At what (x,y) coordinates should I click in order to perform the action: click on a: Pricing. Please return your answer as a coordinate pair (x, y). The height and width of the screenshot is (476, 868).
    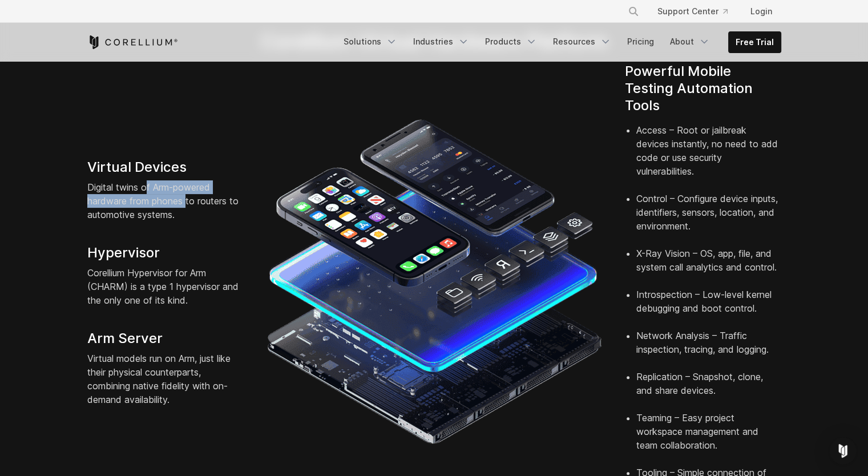
    Looking at the image, I should click on (641, 42).